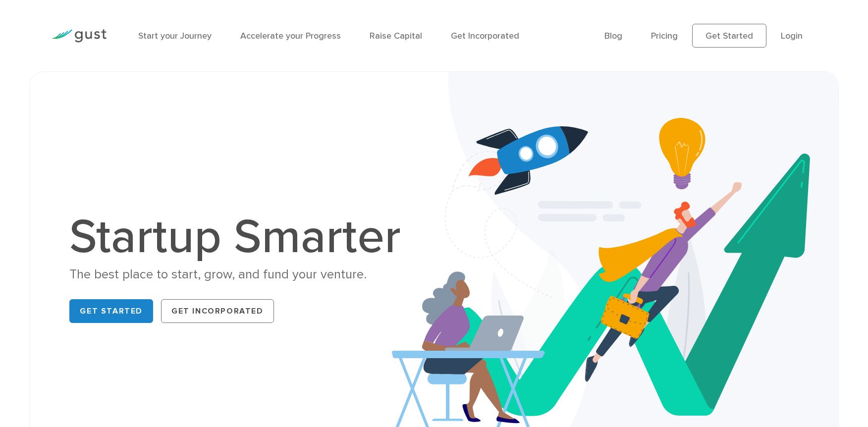 The image size is (868, 427). What do you see at coordinates (792, 36) in the screenshot?
I see `a: Login` at bounding box center [792, 36].